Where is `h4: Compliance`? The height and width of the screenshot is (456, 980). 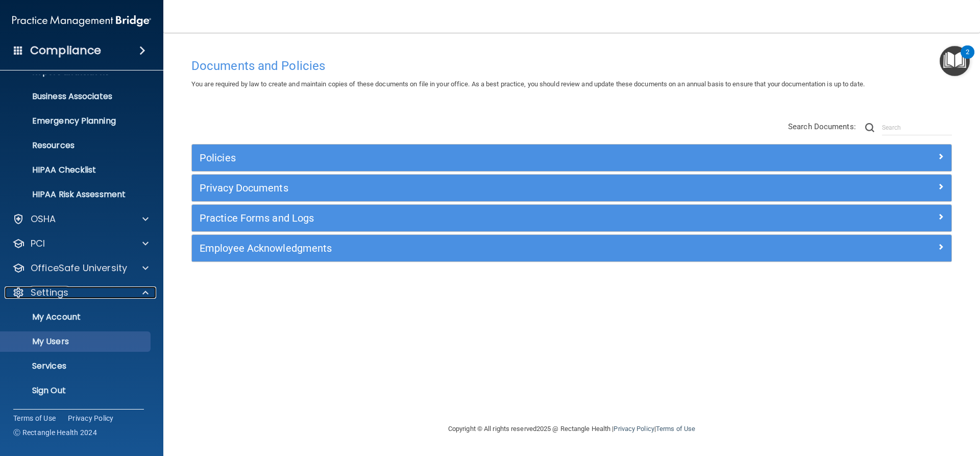 h4: Compliance is located at coordinates (66, 51).